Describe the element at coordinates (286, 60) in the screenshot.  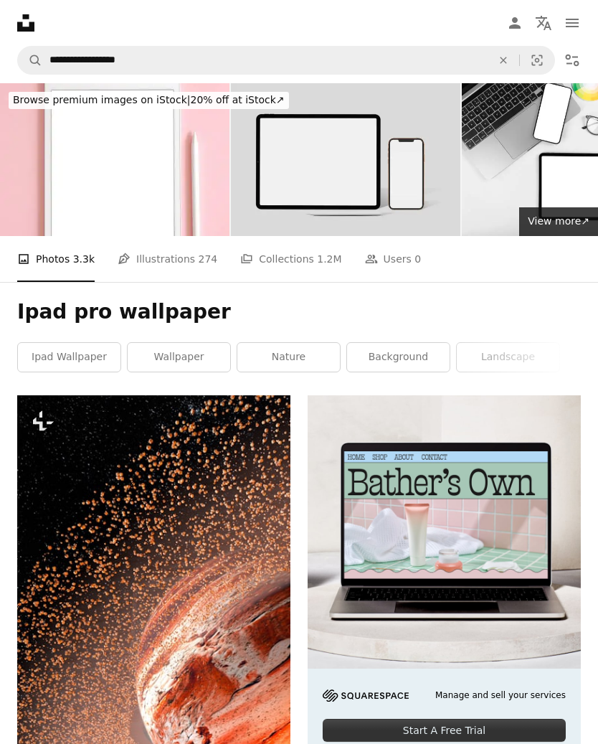
I see `form: Find visuals sitewide` at that location.